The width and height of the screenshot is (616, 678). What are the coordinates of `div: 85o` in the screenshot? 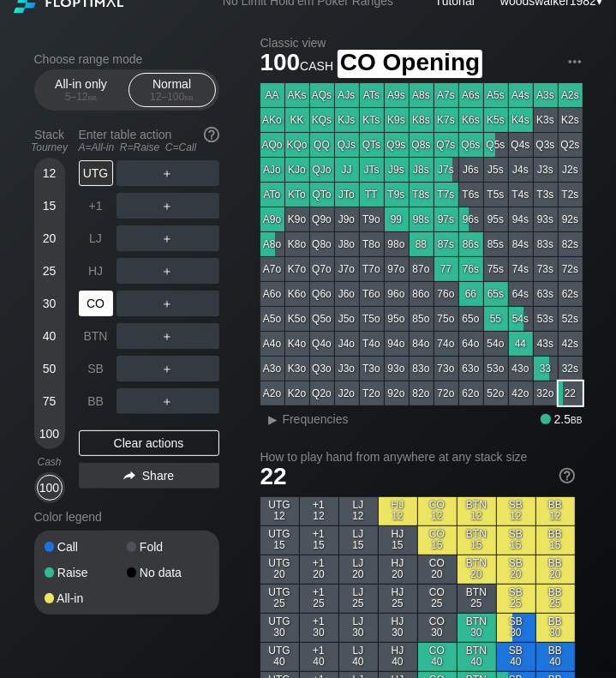 It's located at (422, 319).